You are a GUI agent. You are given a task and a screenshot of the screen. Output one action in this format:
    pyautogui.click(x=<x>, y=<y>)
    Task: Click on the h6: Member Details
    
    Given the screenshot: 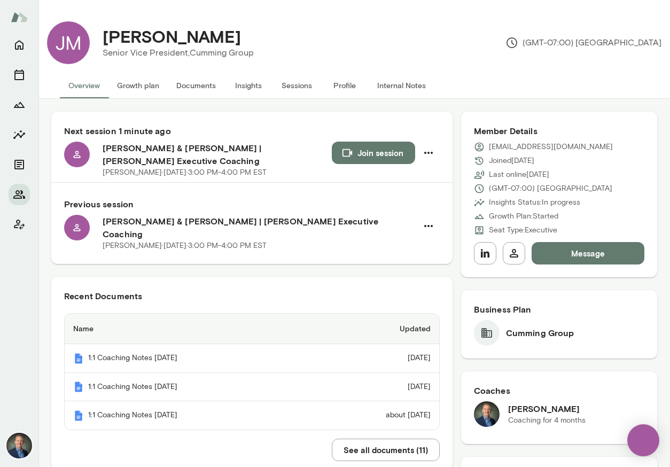 What is the action you would take?
    pyautogui.click(x=559, y=131)
    